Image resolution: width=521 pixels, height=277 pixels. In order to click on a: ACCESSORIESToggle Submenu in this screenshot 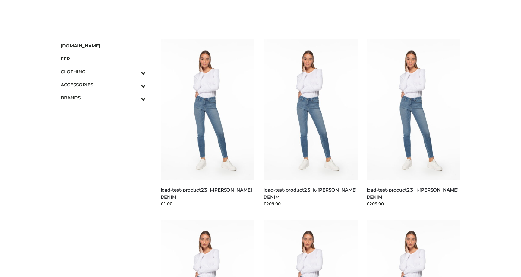, I will do `click(103, 84)`.